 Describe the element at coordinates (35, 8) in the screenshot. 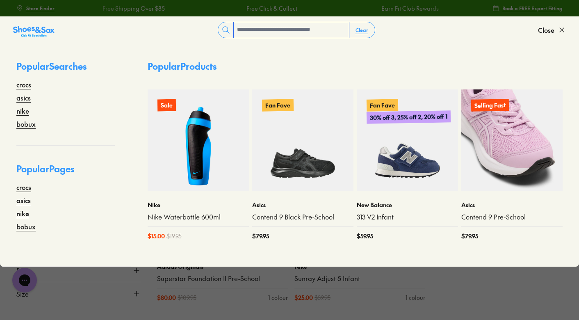

I see `a: Store Finder` at that location.